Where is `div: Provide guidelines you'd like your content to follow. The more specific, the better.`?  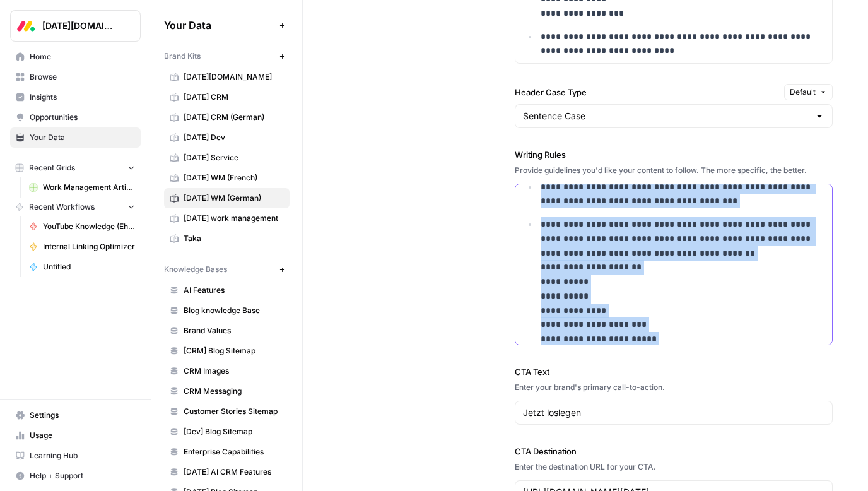 div: Provide guidelines you'd like your content to follow. The more specific, the better. is located at coordinates (673, 170).